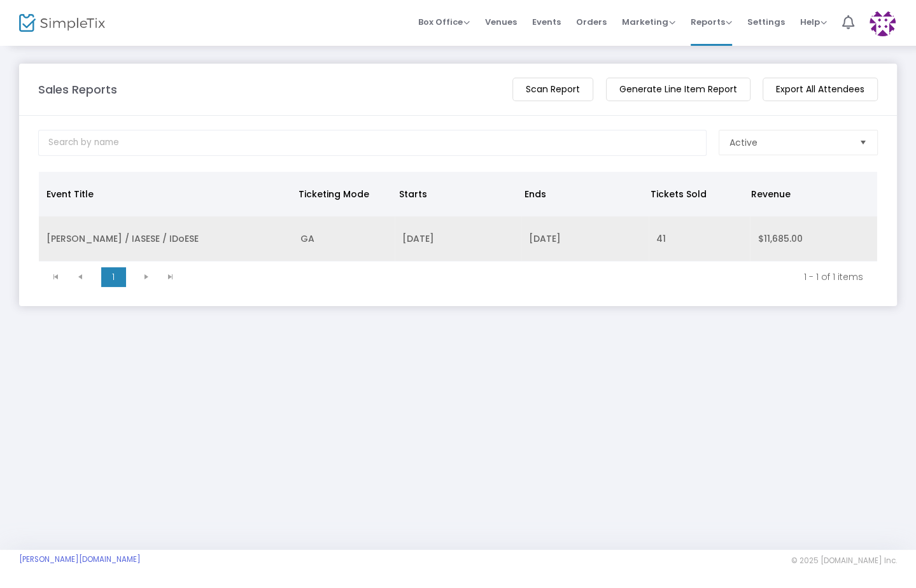 This screenshot has width=916, height=588. What do you see at coordinates (766, 22) in the screenshot?
I see `span: Settings` at bounding box center [766, 22].